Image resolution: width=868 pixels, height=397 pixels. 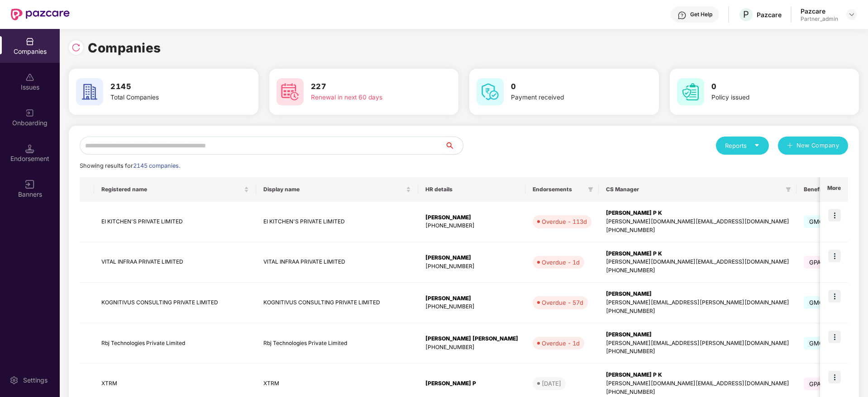 I want to click on img: svg+xml;base64,PHN2ZyBpZD0iSXNzdWVzX2Rpc2FibGVkIiB4bWxucz0iaHR0cDovL3d3dy53My5vcmcvMjAwMC9zdmciIH..., so click(x=30, y=77).